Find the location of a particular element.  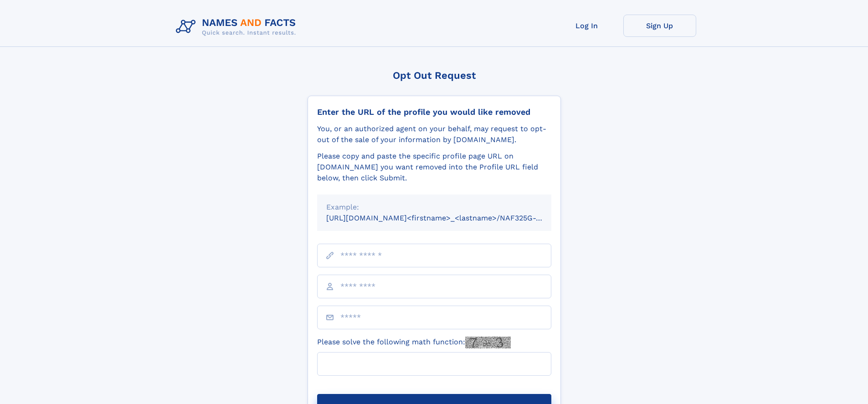

div: Example: is located at coordinates (434, 207).